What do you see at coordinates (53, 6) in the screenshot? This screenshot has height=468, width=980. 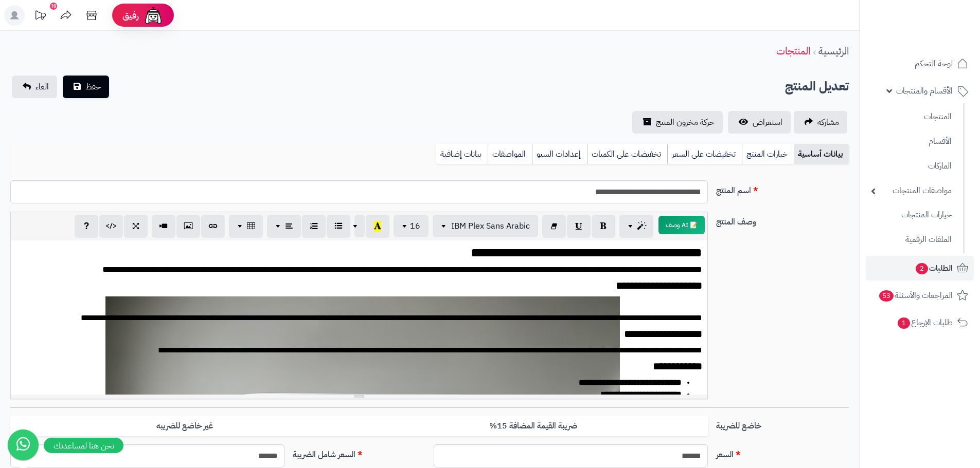 I see `div: 10` at bounding box center [53, 6].